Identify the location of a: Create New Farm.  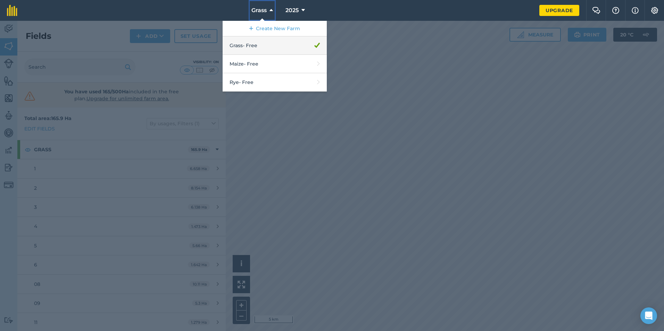
(275, 28).